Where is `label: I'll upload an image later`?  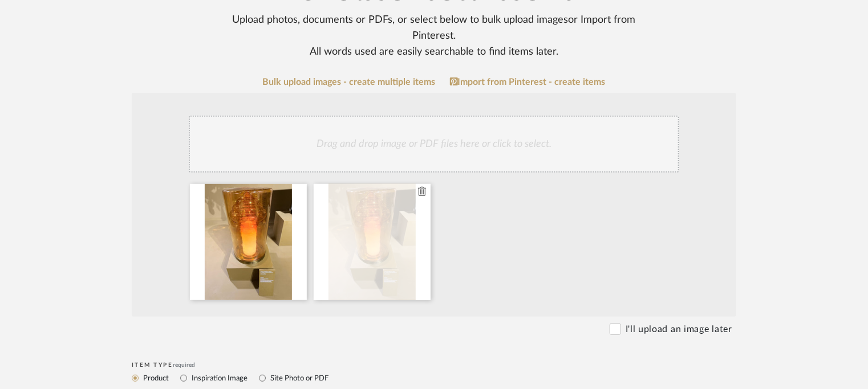 label: I'll upload an image later is located at coordinates (679, 329).